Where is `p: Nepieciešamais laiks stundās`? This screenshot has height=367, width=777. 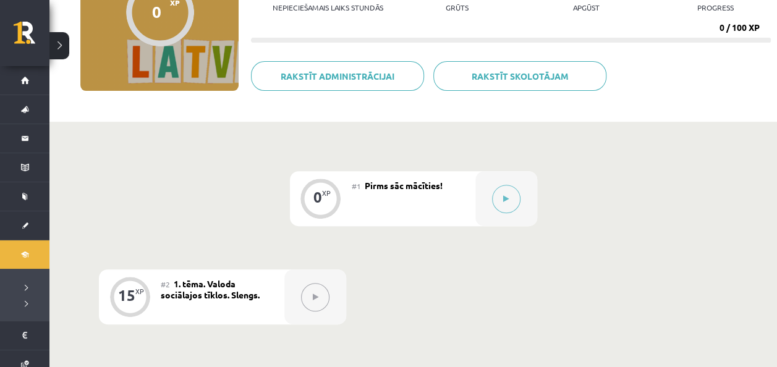
p: Nepieciešamais laiks stundās is located at coordinates (328, 7).